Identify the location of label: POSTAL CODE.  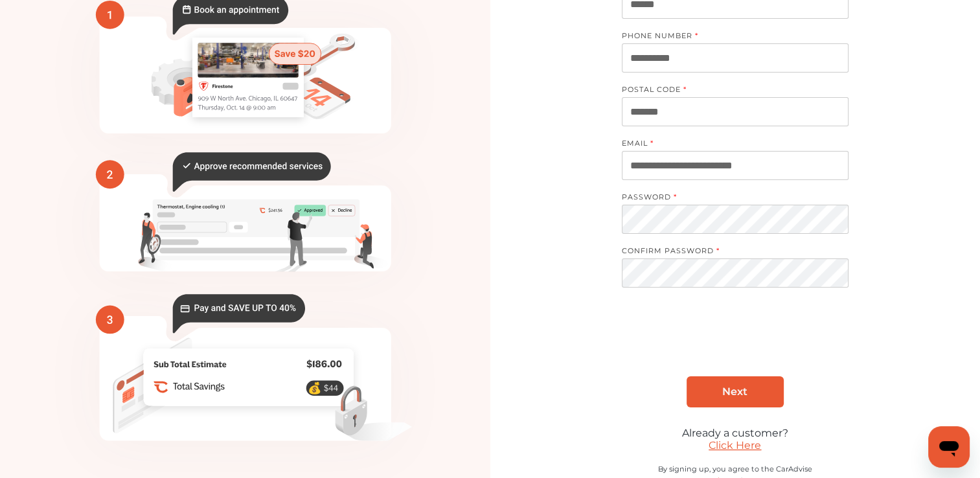
(729, 90).